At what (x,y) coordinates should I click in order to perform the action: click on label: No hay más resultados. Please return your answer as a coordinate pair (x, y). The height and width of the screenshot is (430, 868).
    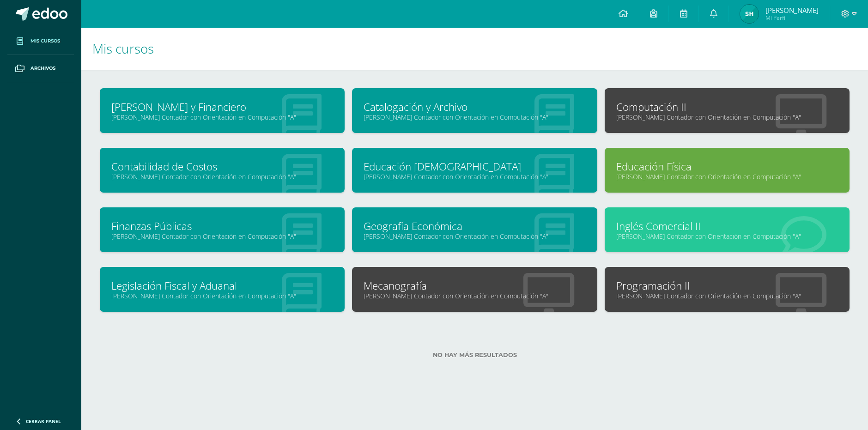
    Looking at the image, I should click on (474, 355).